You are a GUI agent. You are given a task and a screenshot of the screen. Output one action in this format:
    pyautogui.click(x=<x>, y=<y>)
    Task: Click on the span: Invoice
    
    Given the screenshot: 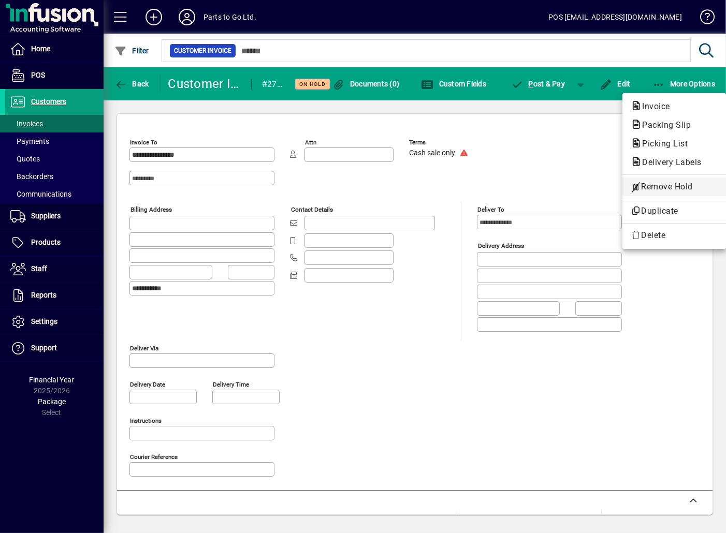 What is the action you would take?
    pyautogui.click(x=653, y=106)
    